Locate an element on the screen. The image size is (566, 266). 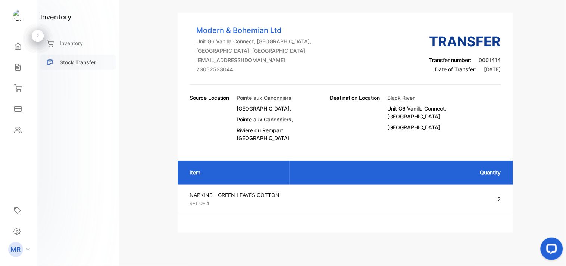
p: Pointe aux Canonniers, is located at coordinates (283, 119).